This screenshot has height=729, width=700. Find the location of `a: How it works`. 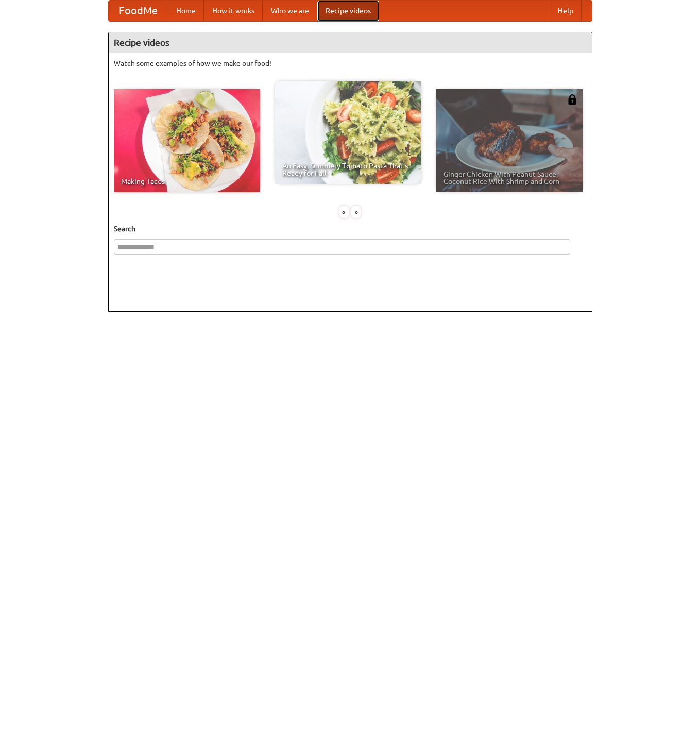

a: How it works is located at coordinates (233, 11).